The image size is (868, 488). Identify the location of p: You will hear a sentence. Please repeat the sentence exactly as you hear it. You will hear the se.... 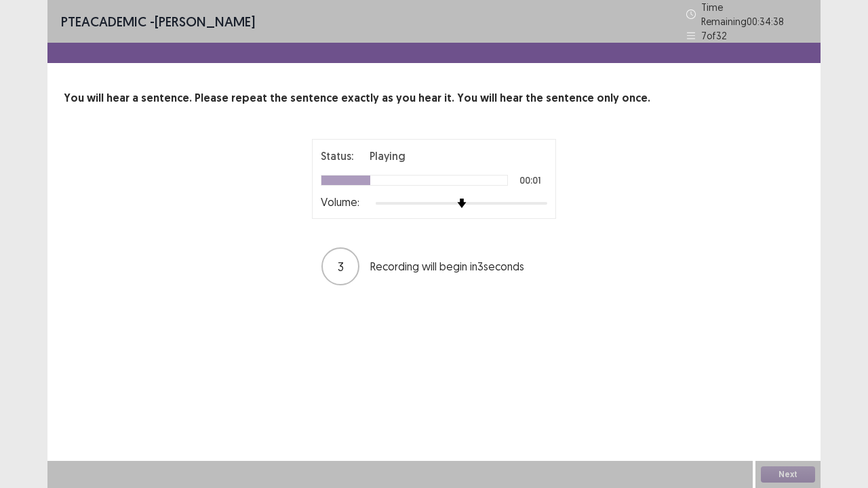
(434, 98).